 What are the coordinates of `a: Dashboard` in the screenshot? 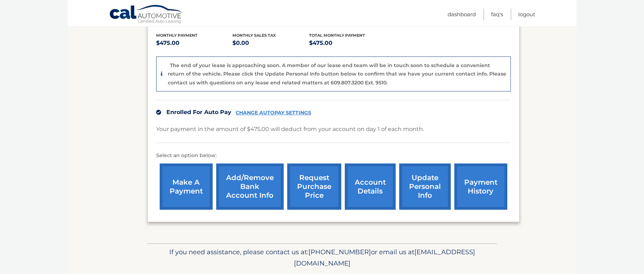 It's located at (462, 14).